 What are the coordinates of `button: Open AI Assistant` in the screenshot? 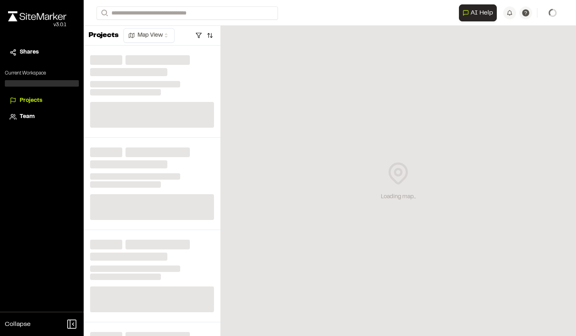 It's located at (478, 13).